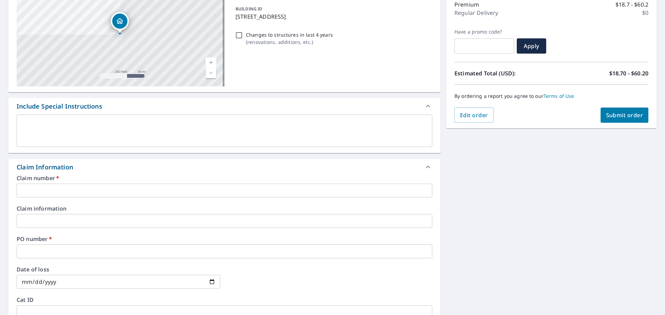 The image size is (665, 315). Describe the element at coordinates (503, 73) in the screenshot. I see `p: Estimated Total (USD):` at that location.